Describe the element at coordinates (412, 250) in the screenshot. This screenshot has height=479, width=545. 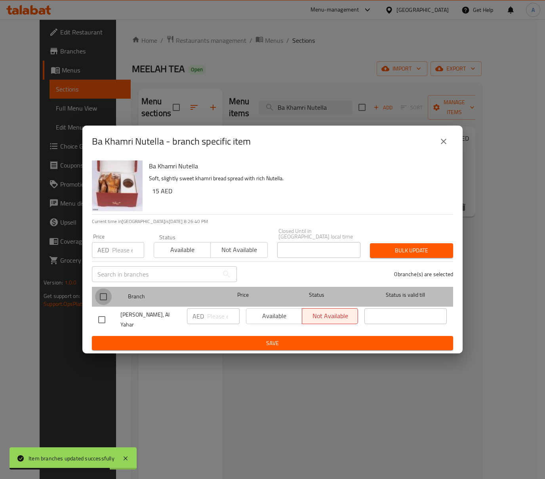
I see `button: Bulk update` at that location.